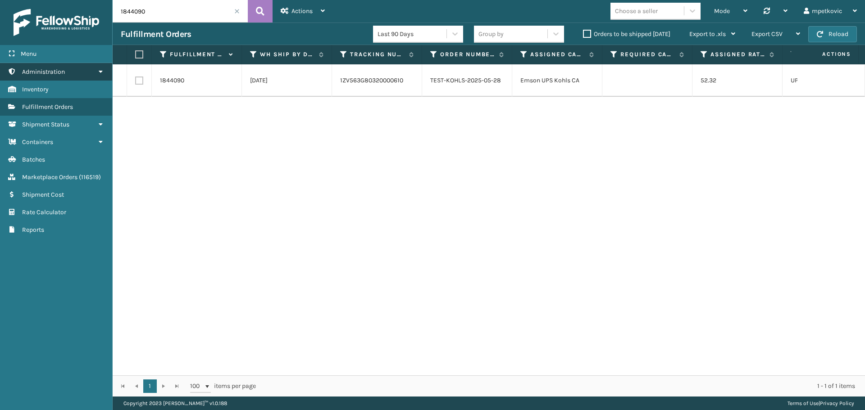 The image size is (865, 410). What do you see at coordinates (767, 34) in the screenshot?
I see `span: Export CSV` at bounding box center [767, 34].